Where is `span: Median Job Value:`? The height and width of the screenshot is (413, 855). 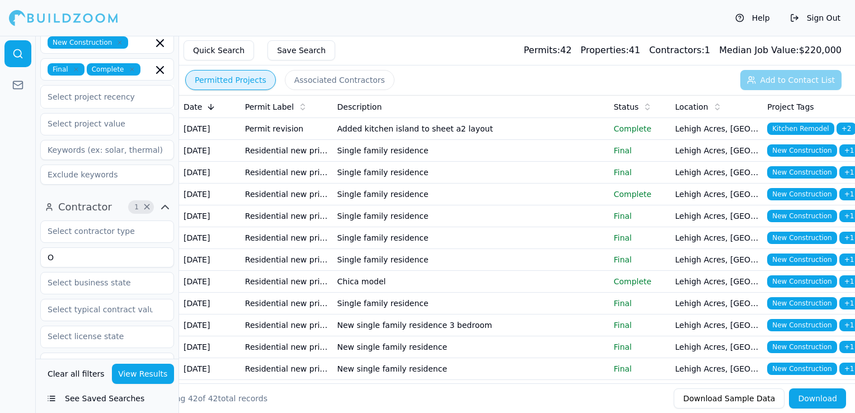
span: Median Job Value: is located at coordinates (759, 50).